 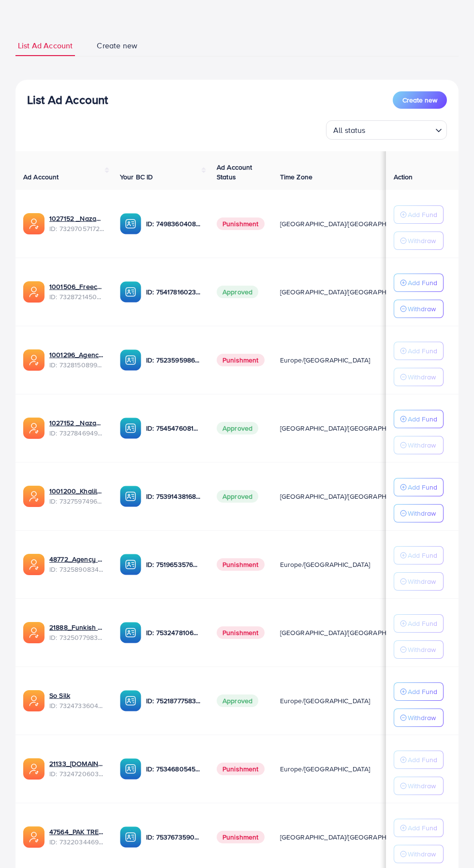 I want to click on a: 21888_Funkish New_1705502636330, so click(x=77, y=628).